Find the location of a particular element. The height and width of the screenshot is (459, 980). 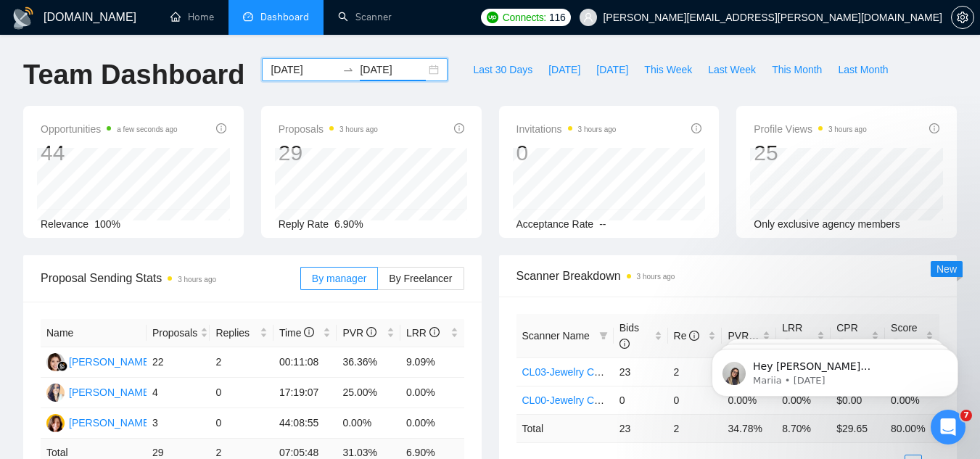

span: By Freelancer is located at coordinates (420, 278).